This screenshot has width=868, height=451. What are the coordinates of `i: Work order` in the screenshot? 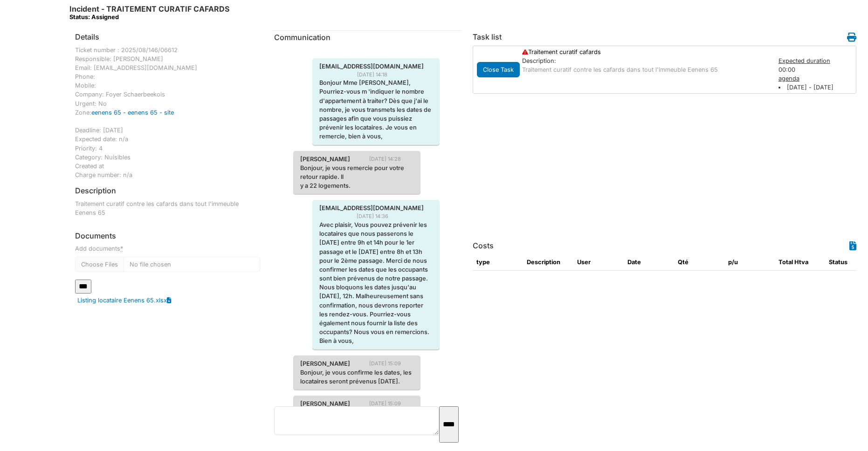 It's located at (852, 37).